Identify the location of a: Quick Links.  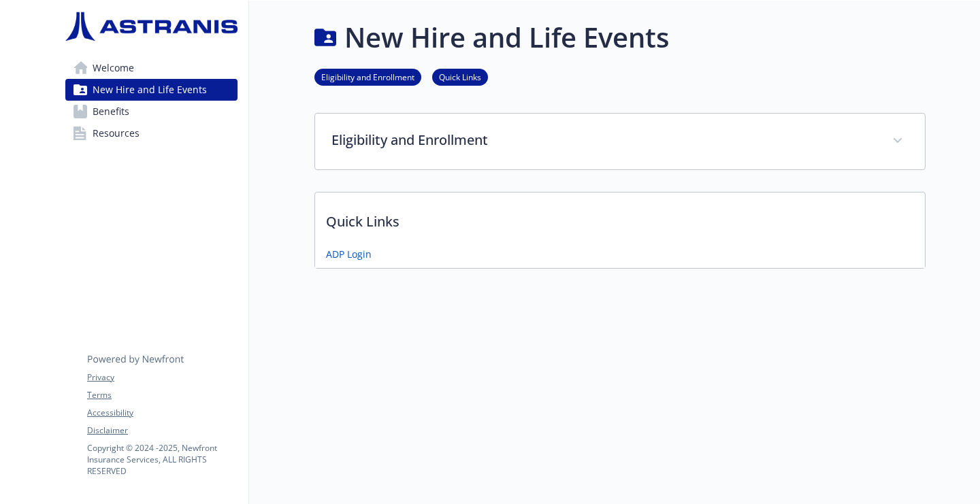
(460, 77).